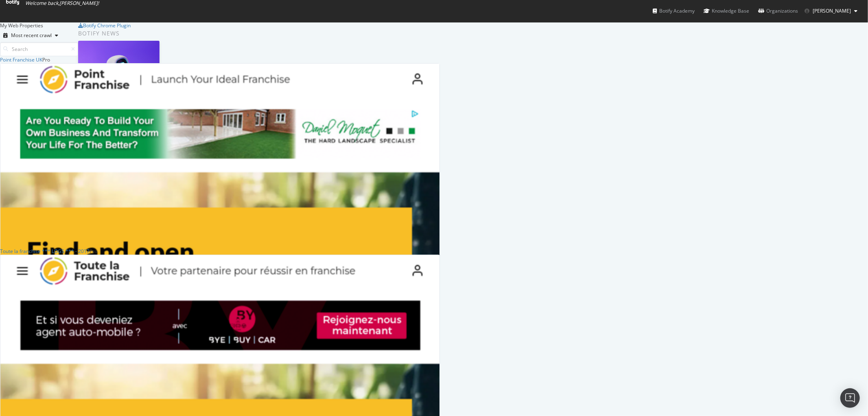 The height and width of the screenshot is (416, 868). Describe the element at coordinates (104, 25) in the screenshot. I see `a: Botify Chrome Plugin` at that location.